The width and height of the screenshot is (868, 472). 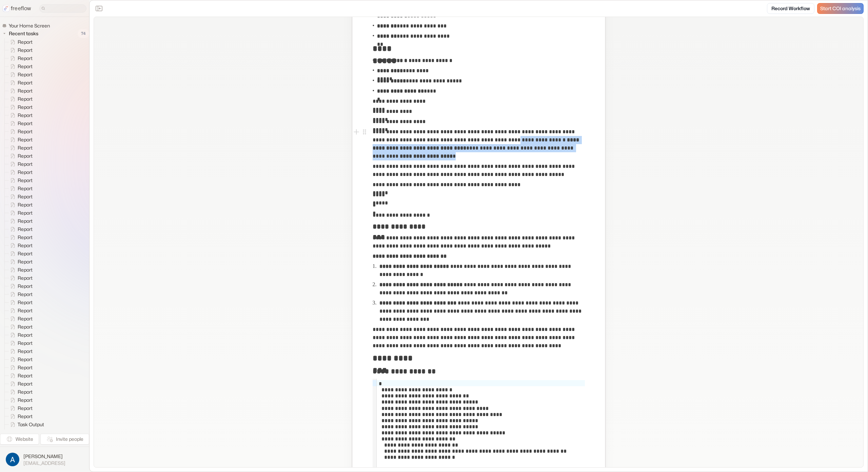 What do you see at coordinates (840, 8) in the screenshot?
I see `a: Start COI analysis` at bounding box center [840, 8].